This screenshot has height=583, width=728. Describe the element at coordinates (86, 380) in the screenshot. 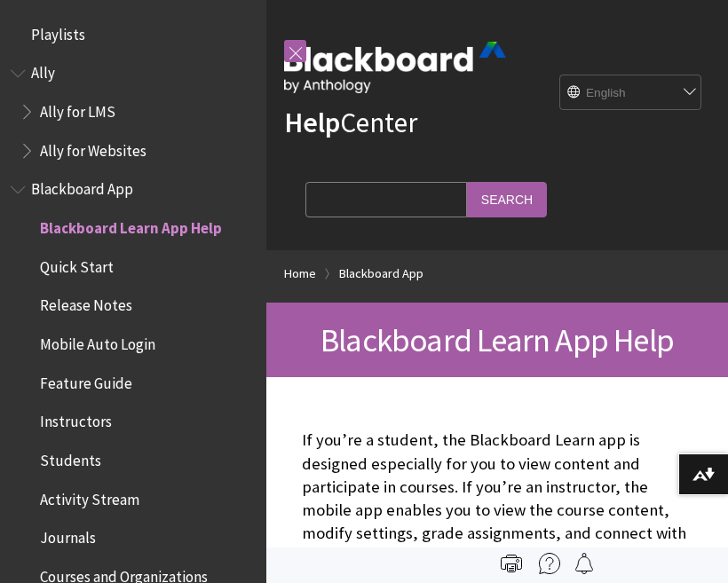

I see `span: Feature Guide` at that location.